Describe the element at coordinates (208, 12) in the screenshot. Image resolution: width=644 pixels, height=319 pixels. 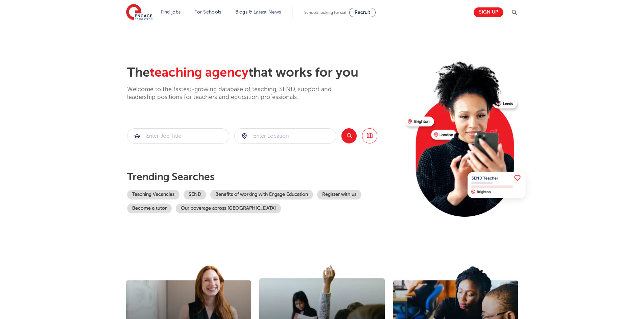
I see `a: For Schools` at that location.